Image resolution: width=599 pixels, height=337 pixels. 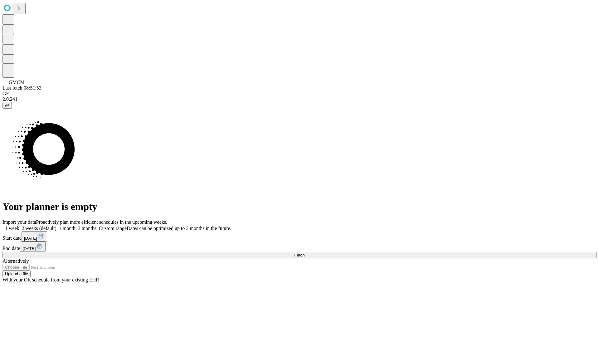 I want to click on div: GEI, so click(x=299, y=94).